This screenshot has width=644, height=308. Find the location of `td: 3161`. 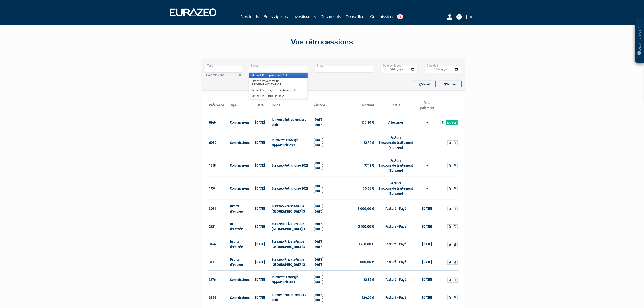

td: 3161 is located at coordinates (218, 261).